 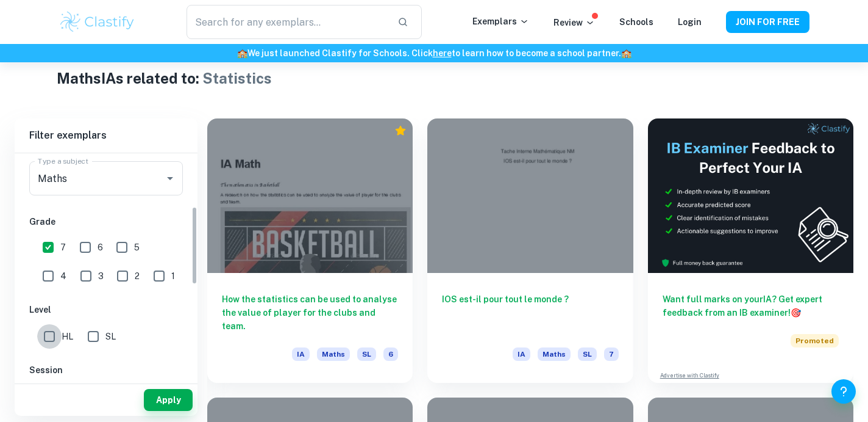 What do you see at coordinates (106, 370) in the screenshot?
I see `h6: Session` at bounding box center [106, 370].